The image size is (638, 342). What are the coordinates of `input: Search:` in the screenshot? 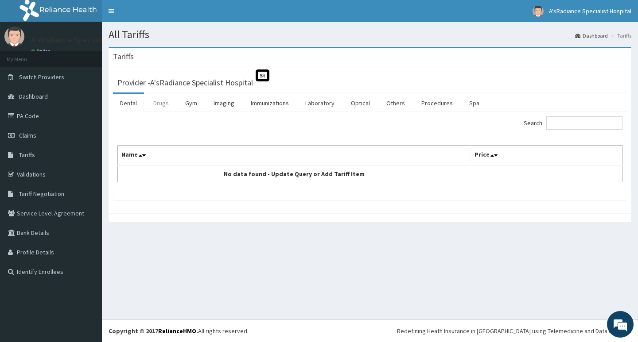 It's located at (584, 123).